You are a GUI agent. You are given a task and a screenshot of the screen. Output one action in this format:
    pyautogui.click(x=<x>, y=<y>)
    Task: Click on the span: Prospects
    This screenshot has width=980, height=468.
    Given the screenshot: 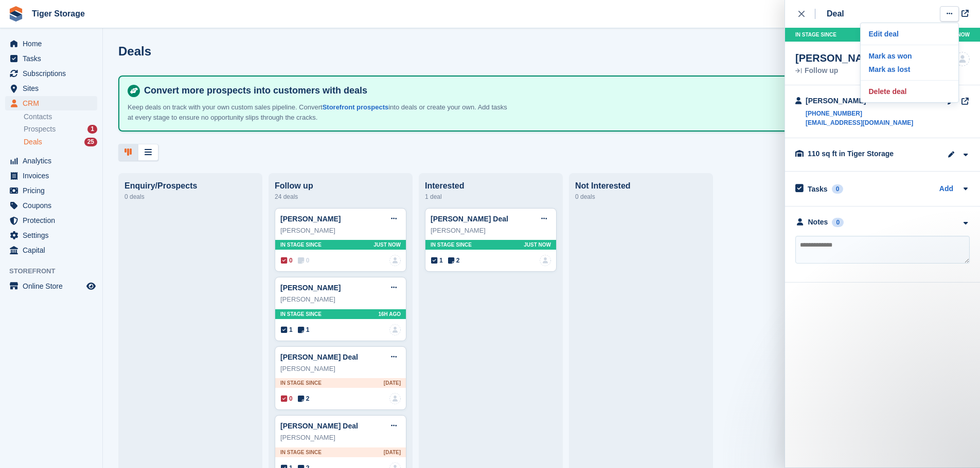 What is the action you would take?
    pyautogui.click(x=40, y=129)
    